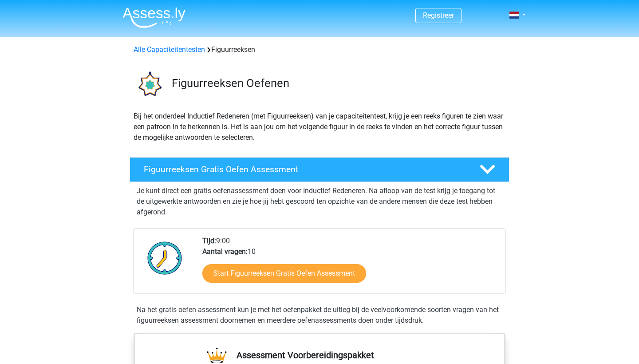 Image resolution: width=639 pixels, height=364 pixels. I want to click on a: Figuurreeksen Gratis Oefen Assessment, so click(319, 170).